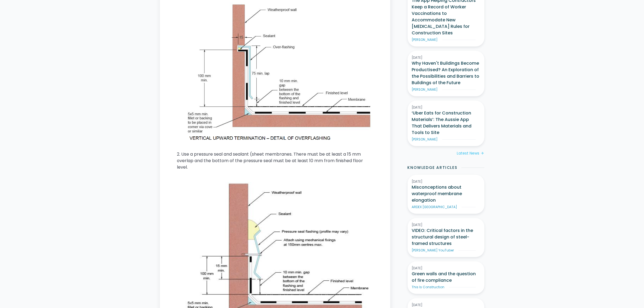 The image size is (644, 308). What do you see at coordinates (446, 123) in the screenshot?
I see `h3: ‘Uber Eats for Construction Materials’: The Aussie App That Delivers Materials and Tools to Site` at bounding box center [446, 123].